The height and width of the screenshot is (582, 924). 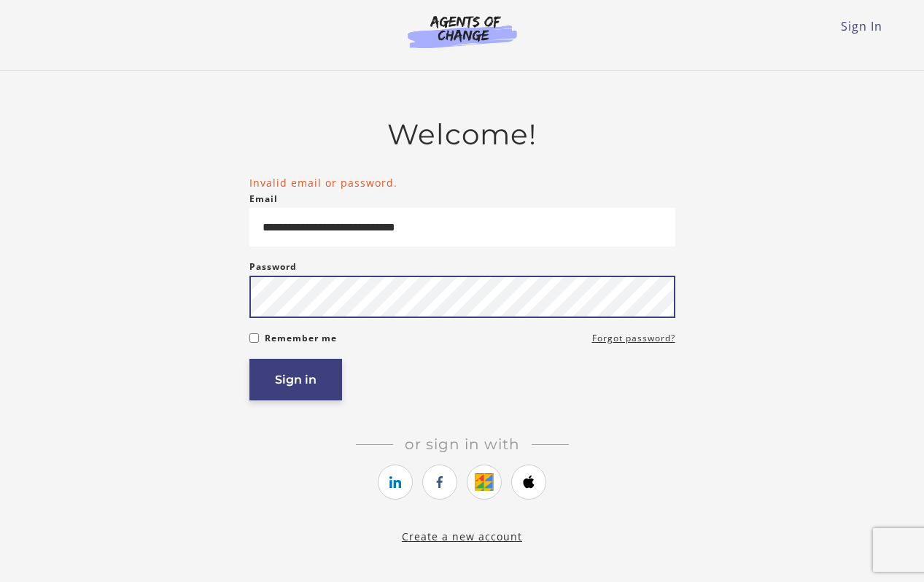 What do you see at coordinates (462, 32) in the screenshot?
I see `img: Agents of Change Logo` at bounding box center [462, 32].